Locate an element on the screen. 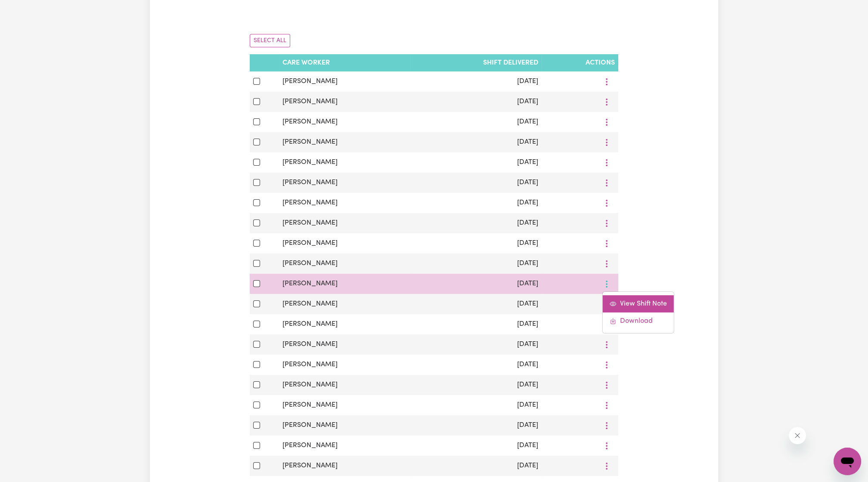 This screenshot has height=482, width=868. span: Need any help? is located at coordinates (28, 10).